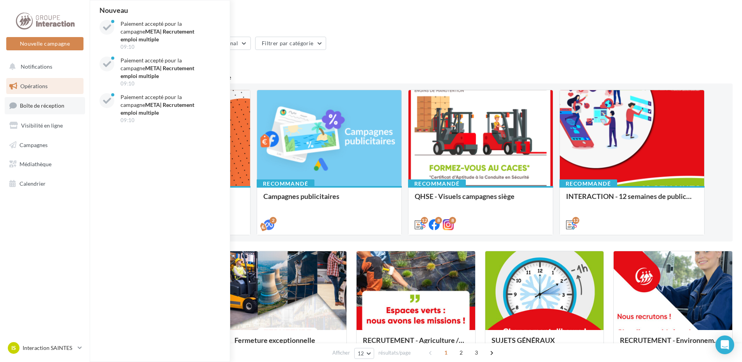 The width and height of the screenshot is (742, 362). What do you see at coordinates (341, 353) in the screenshot?
I see `span: Afficher` at bounding box center [341, 353].